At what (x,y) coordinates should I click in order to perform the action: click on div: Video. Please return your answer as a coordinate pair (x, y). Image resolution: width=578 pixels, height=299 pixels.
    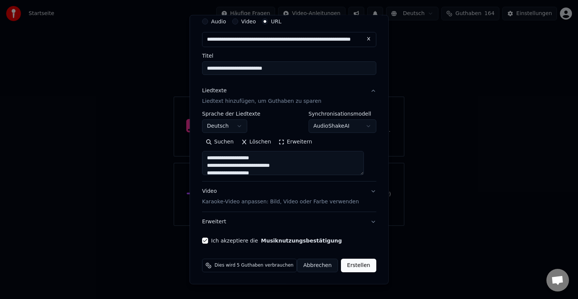
    Looking at the image, I should click on (280, 196).